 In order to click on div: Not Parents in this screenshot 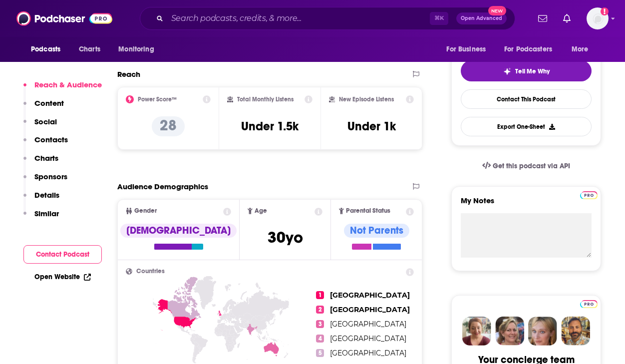, I will do `click(376, 230)`.